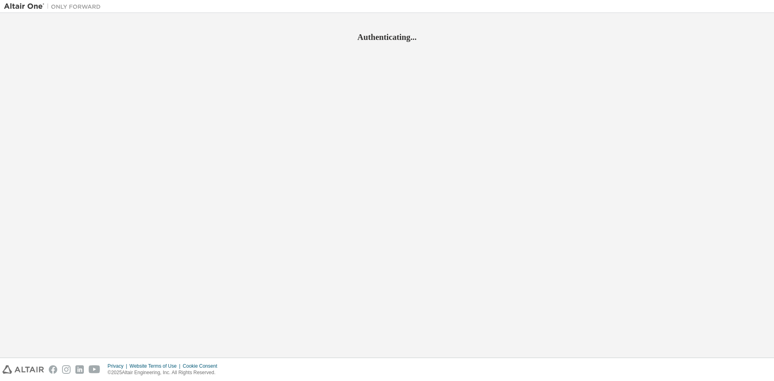 The height and width of the screenshot is (381, 774). What do you see at coordinates (165, 373) in the screenshot?
I see `p: © 2025 Altair Engineering, Inc. All Rights Reserved.` at bounding box center [165, 373].